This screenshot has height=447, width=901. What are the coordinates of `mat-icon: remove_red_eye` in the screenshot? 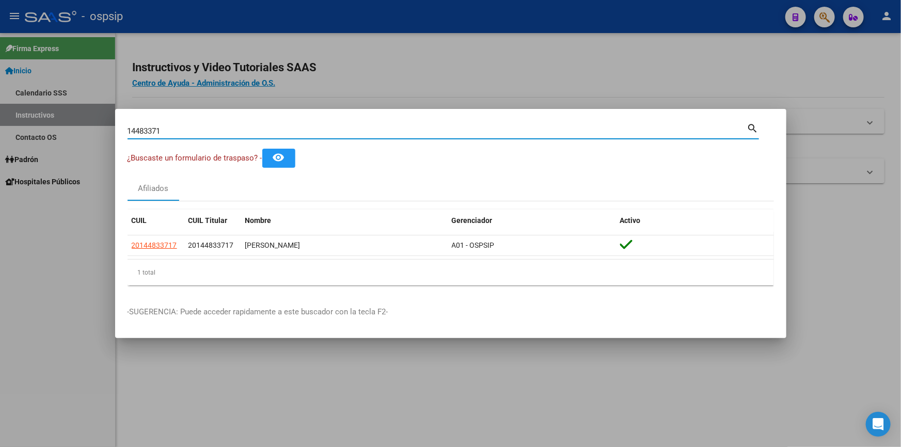 It's located at (279, 157).